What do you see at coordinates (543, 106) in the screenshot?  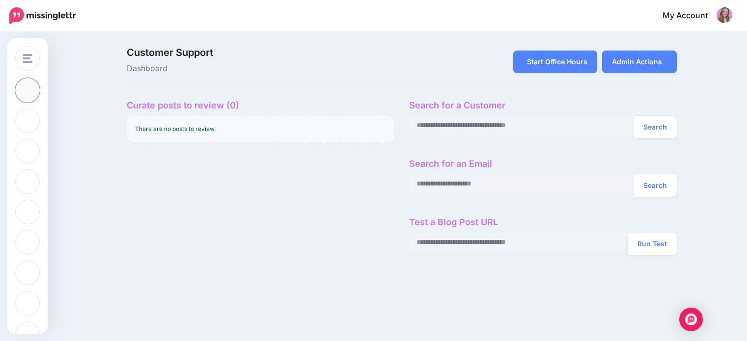 I see `h4: Search for a Customer` at bounding box center [543, 106].